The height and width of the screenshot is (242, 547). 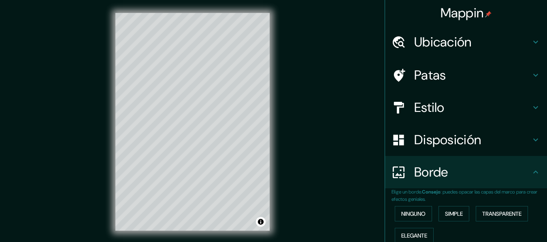 I want to click on img: pin-icon.png, so click(x=488, y=14).